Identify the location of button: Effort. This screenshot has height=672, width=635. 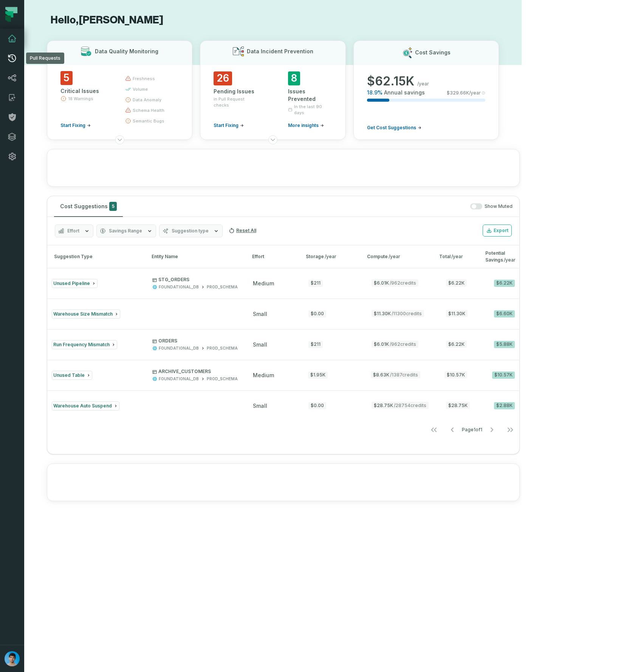
(74, 231).